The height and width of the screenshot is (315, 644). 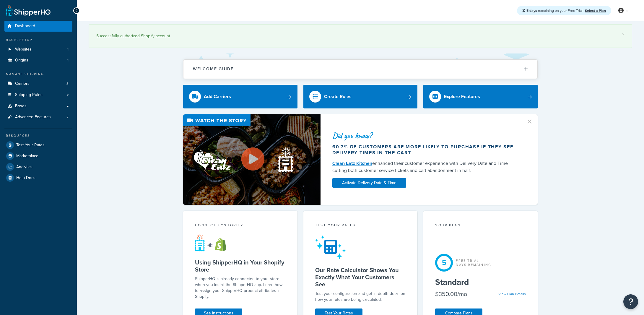 What do you see at coordinates (38, 26) in the screenshot?
I see `a: Dashboard` at bounding box center [38, 26].